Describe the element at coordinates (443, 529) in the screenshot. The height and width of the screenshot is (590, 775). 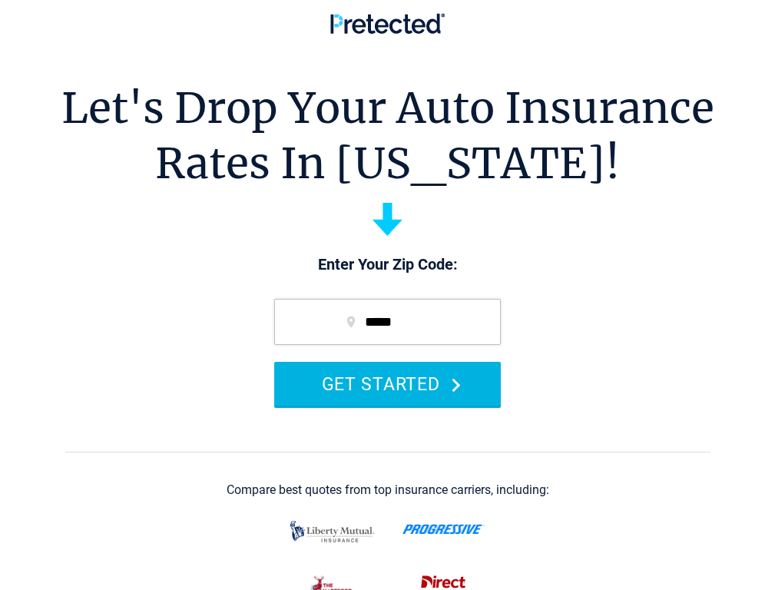
I see `img: progressive` at that location.